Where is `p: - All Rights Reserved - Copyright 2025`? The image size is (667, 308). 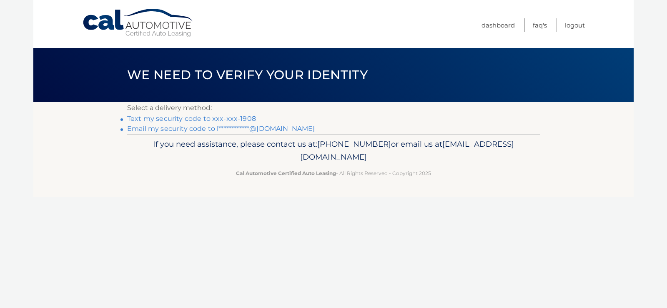
p: - All Rights Reserved - Copyright 2025 is located at coordinates (334, 173).